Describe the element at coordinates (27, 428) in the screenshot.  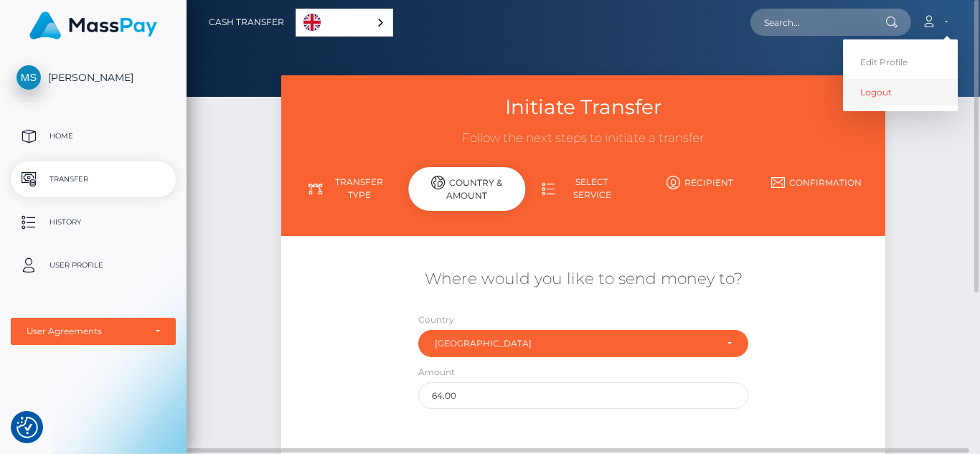
I see `button: Consent Preferences` at that location.